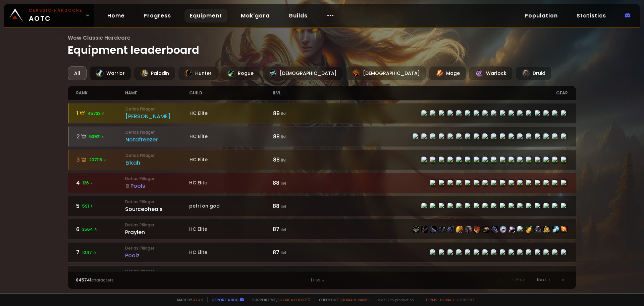 Image resolution: width=644 pixels, height=306 pixels. What do you see at coordinates (157, 232) in the screenshot?
I see `div: Praylen` at bounding box center [157, 232].